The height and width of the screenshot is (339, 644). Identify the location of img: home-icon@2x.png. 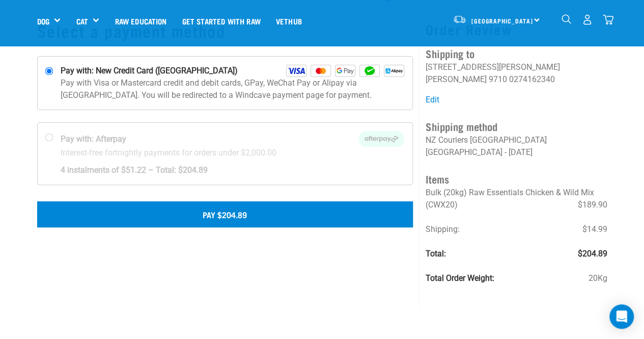
(608, 20).